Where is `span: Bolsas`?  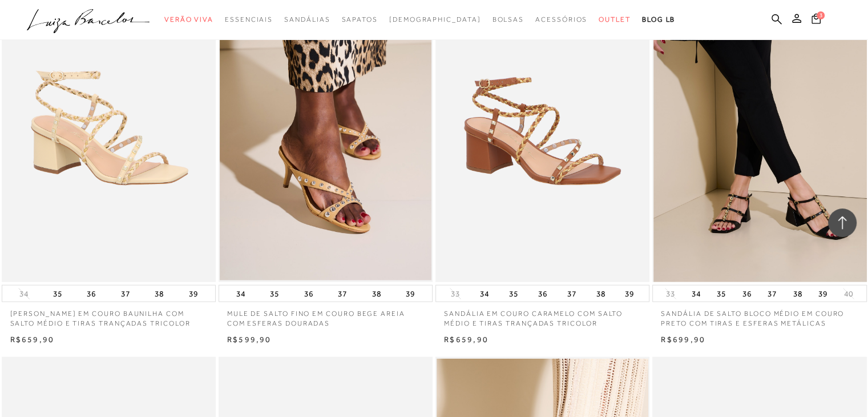 span: Bolsas is located at coordinates (508, 19).